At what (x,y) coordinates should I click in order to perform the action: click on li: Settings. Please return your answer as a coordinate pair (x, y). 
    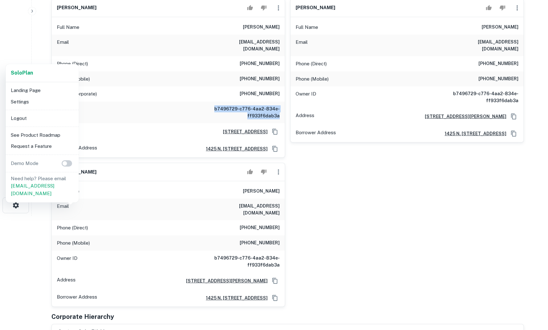
    Looking at the image, I should click on (42, 102).